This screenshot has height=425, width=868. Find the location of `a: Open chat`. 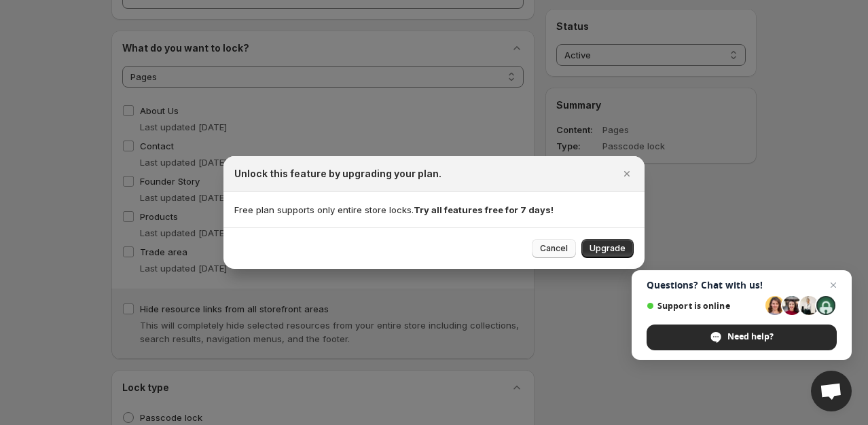

a: Open chat is located at coordinates (832, 392).